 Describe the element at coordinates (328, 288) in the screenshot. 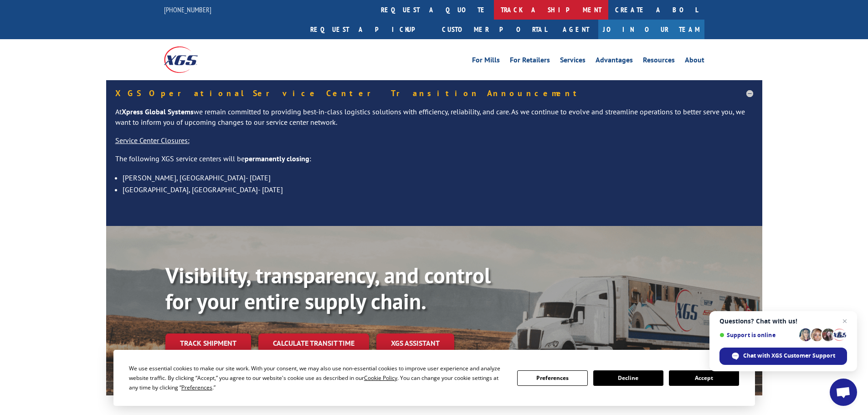

I see `b: Visibility, transparency, and control for your entire supply chain.` at that location.